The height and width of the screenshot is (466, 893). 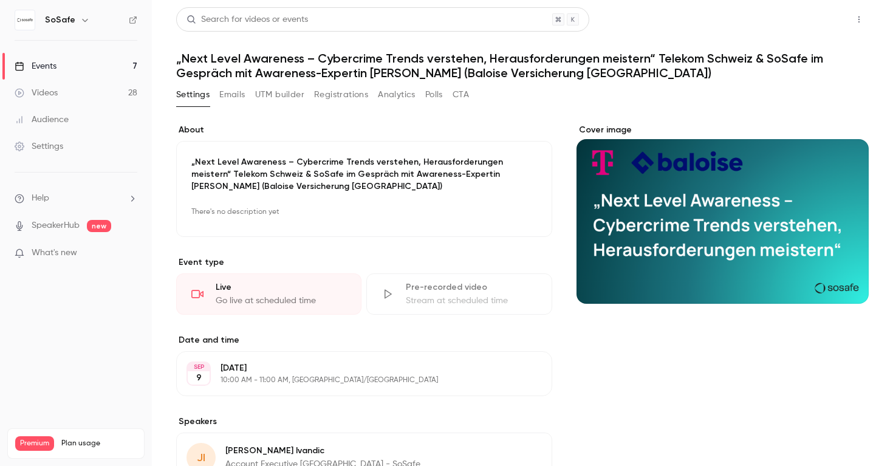 I want to click on label: Date and time, so click(x=364, y=340).